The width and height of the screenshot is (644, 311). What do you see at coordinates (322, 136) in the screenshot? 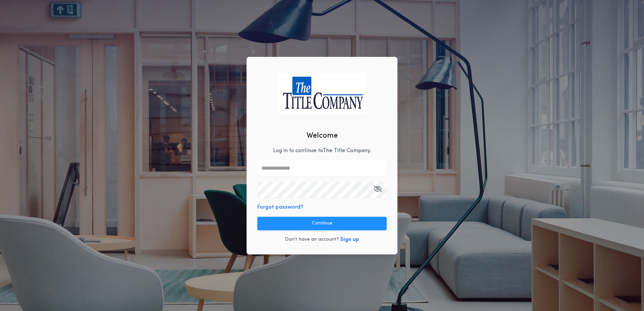
I see `h2: Welcome` at bounding box center [322, 136].